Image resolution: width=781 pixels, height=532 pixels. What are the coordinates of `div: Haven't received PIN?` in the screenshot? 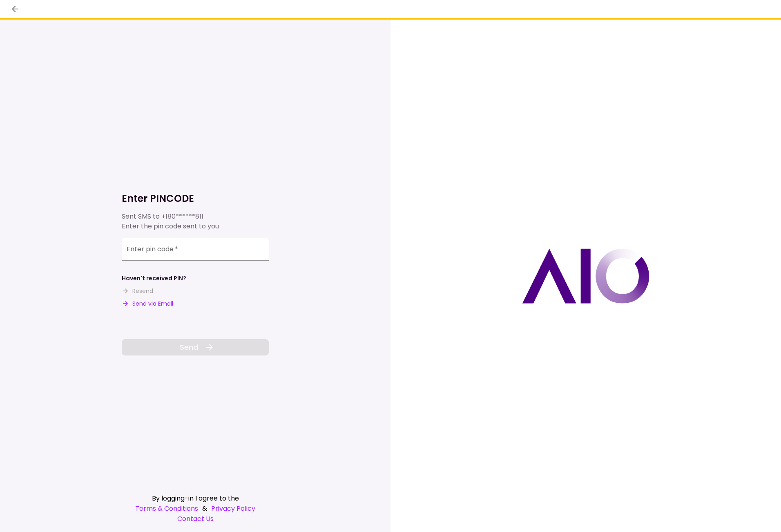 It's located at (154, 278).